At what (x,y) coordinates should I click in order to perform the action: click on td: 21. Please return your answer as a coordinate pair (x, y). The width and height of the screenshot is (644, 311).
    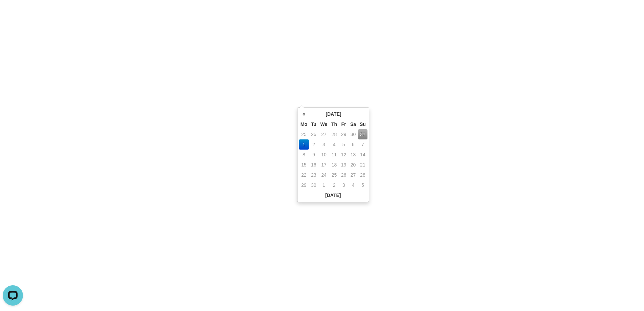
    Looking at the image, I should click on (363, 164).